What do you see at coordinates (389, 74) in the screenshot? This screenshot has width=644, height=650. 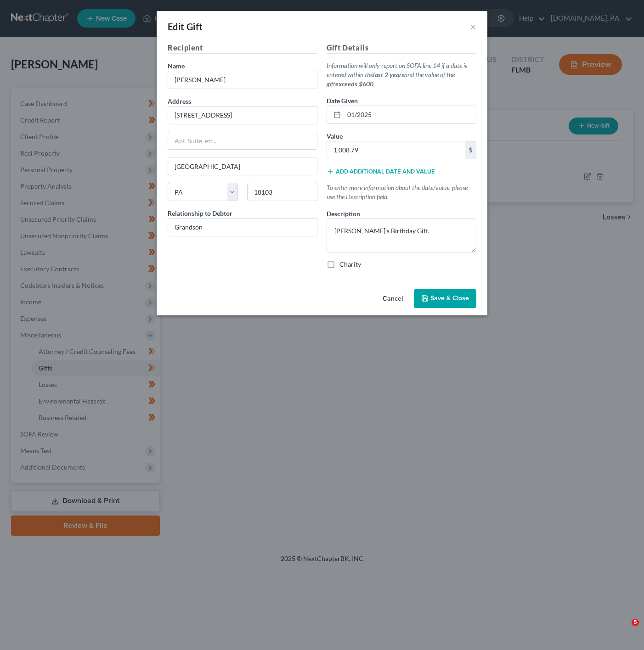 I see `strong: last 2 years` at bounding box center [389, 74].